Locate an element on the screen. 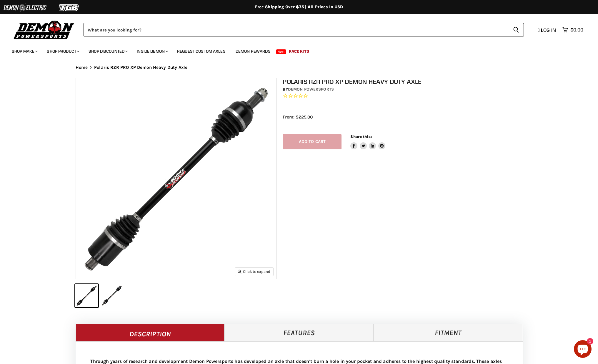  nav: Breadcrumbs is located at coordinates (299, 67).